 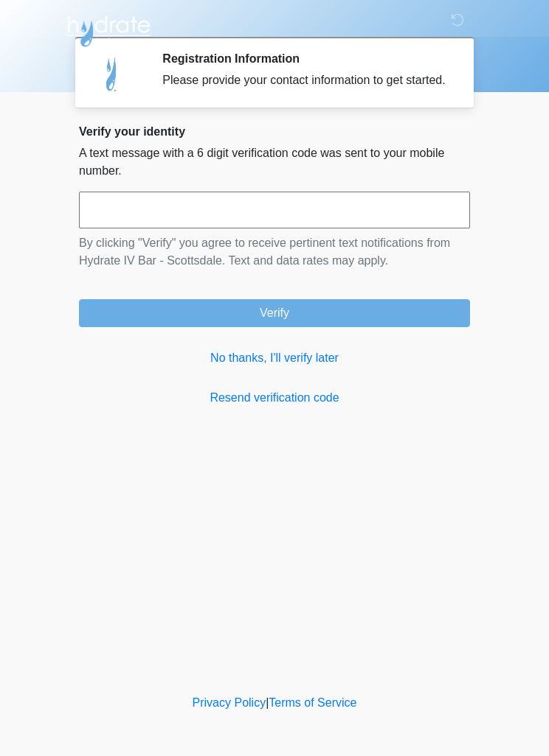 I want to click on div: Please provide your contact information to get started., so click(x=305, y=80).